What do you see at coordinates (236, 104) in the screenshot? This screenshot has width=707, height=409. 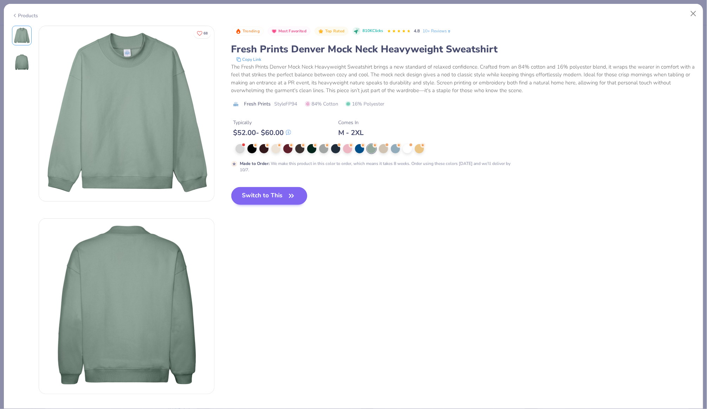 I see `img: brand logo` at bounding box center [236, 104].